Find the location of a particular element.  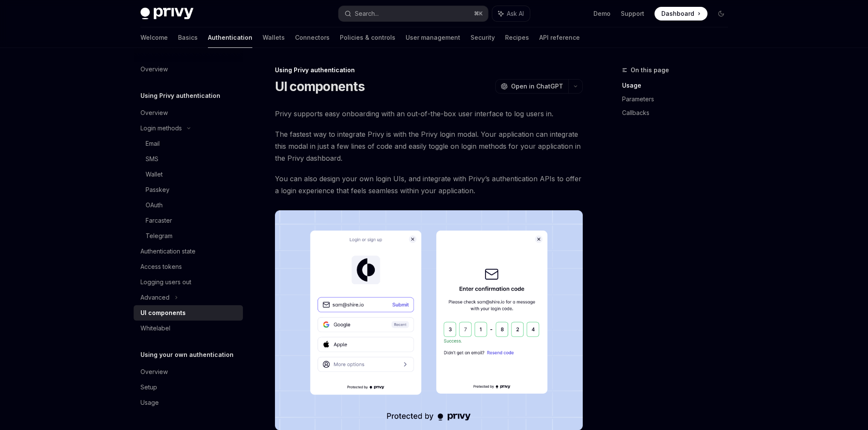

a: UI components is located at coordinates (189, 313).